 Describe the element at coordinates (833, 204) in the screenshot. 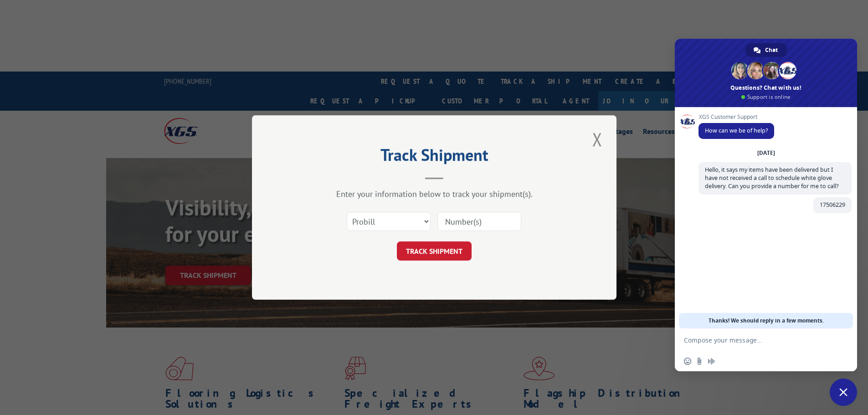

I see `span: 17506229` at that location.